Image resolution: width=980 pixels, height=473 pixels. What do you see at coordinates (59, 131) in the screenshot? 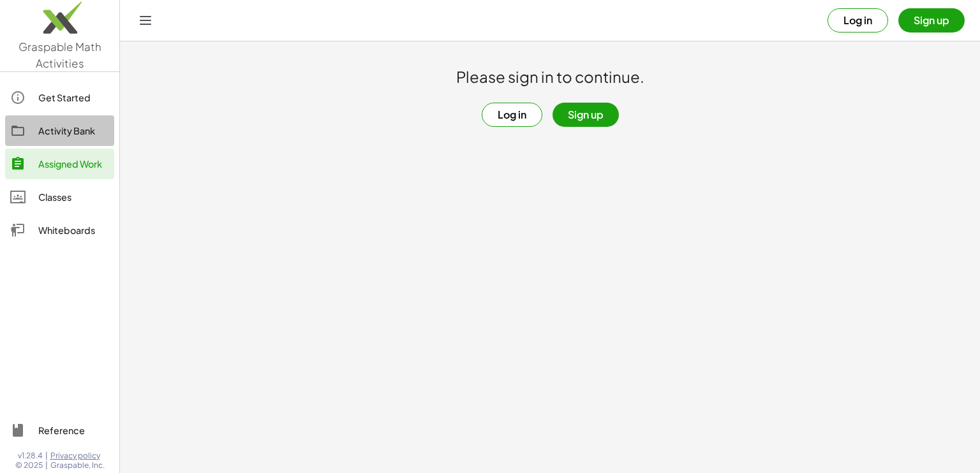
I see `a: Activity Bank` at bounding box center [59, 131].